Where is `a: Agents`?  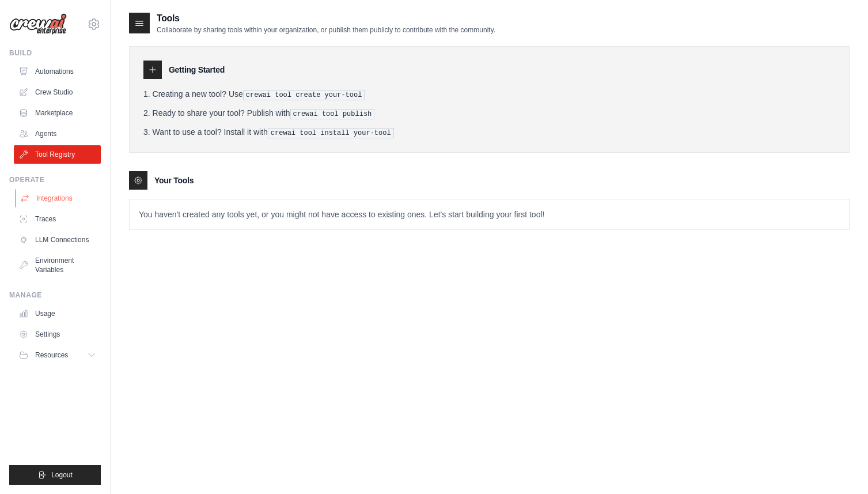 a: Agents is located at coordinates (57, 134).